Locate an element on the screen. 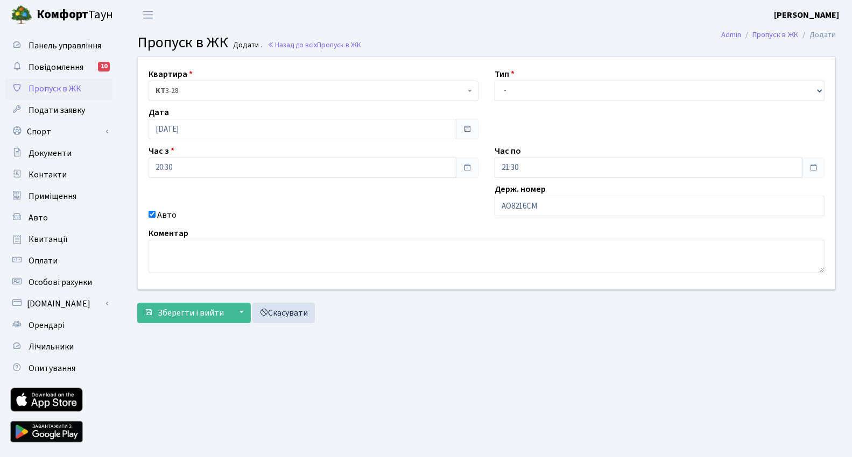 This screenshot has width=852, height=457. span: Авто is located at coordinates (38, 218).